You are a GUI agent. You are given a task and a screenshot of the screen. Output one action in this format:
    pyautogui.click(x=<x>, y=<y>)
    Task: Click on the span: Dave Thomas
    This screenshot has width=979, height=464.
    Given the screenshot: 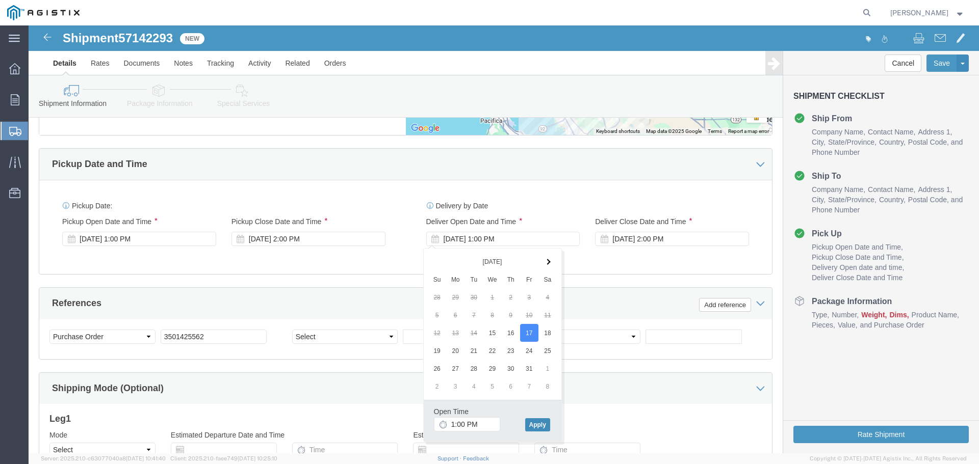 What is the action you would take?
    pyautogui.click(x=919, y=13)
    